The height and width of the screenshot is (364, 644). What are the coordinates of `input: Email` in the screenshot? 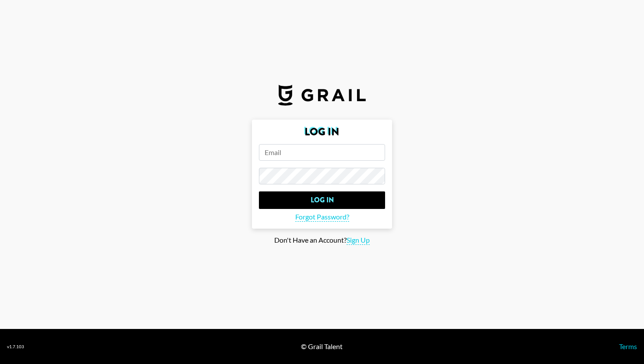 It's located at (322, 152).